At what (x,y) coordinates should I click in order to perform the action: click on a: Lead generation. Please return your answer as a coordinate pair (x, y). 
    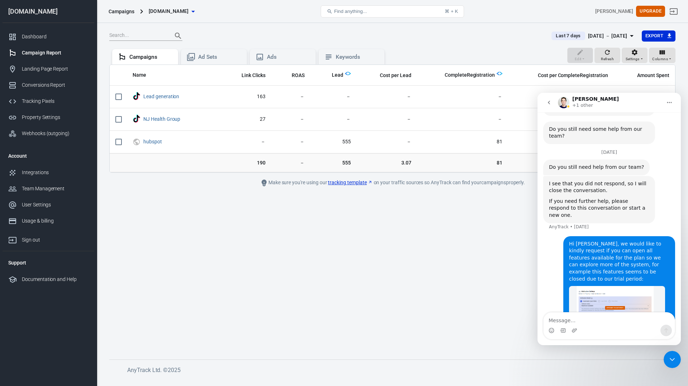
    Looking at the image, I should click on (161, 96).